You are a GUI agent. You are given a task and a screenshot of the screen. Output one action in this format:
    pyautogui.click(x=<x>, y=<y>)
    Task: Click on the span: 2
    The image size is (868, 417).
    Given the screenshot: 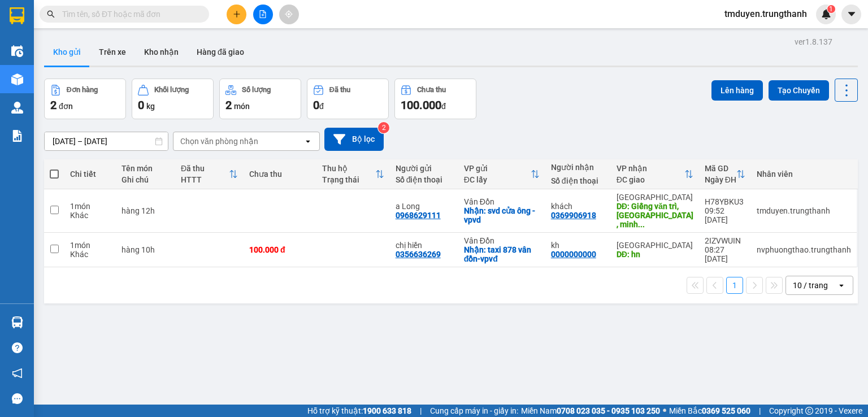 What is the action you would take?
    pyautogui.click(x=228, y=105)
    